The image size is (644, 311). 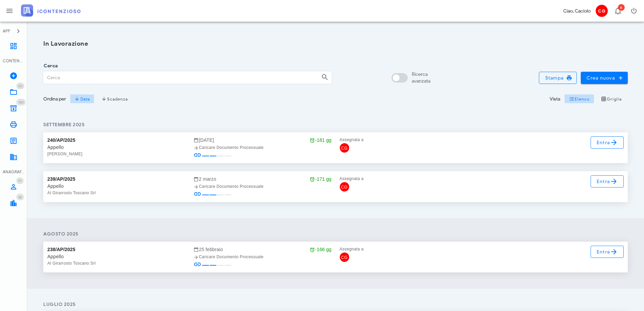 I want to click on h4: luglio 2025, so click(x=335, y=304).